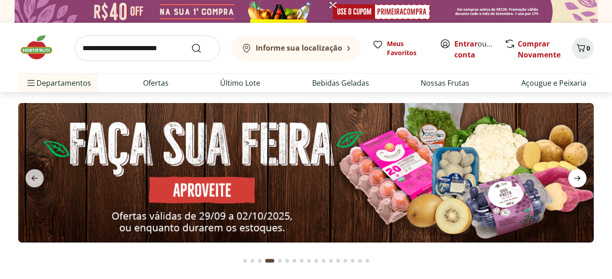 This screenshot has height=279, width=612. What do you see at coordinates (31, 83) in the screenshot?
I see `button: Menu` at bounding box center [31, 83].